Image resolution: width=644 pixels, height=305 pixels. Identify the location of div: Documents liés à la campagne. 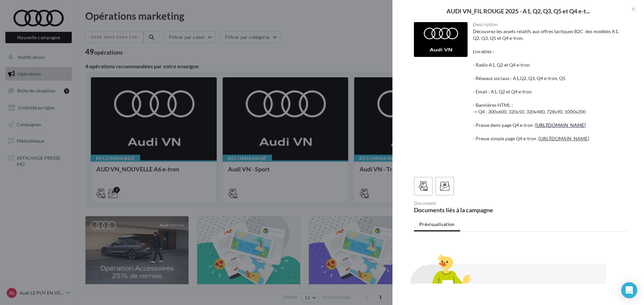
(466, 210).